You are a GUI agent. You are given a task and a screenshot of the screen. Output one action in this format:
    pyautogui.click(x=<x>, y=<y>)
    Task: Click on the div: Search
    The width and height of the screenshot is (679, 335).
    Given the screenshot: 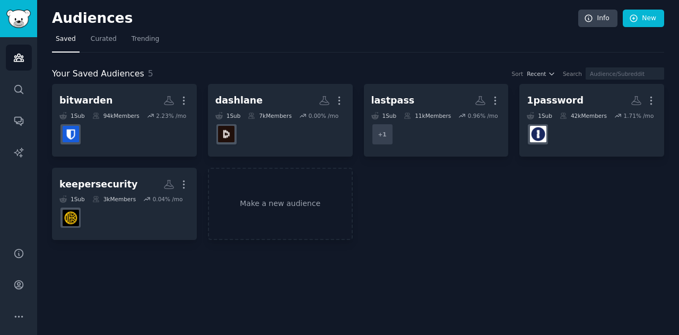 What is the action you would take?
    pyautogui.click(x=573, y=74)
    